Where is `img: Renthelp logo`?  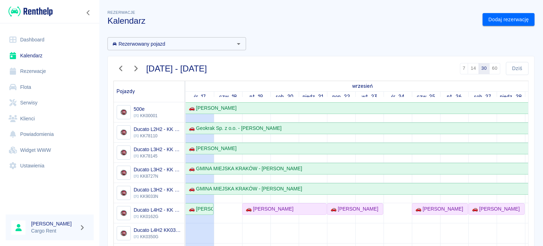 img: Renthelp logo is located at coordinates (30, 11).